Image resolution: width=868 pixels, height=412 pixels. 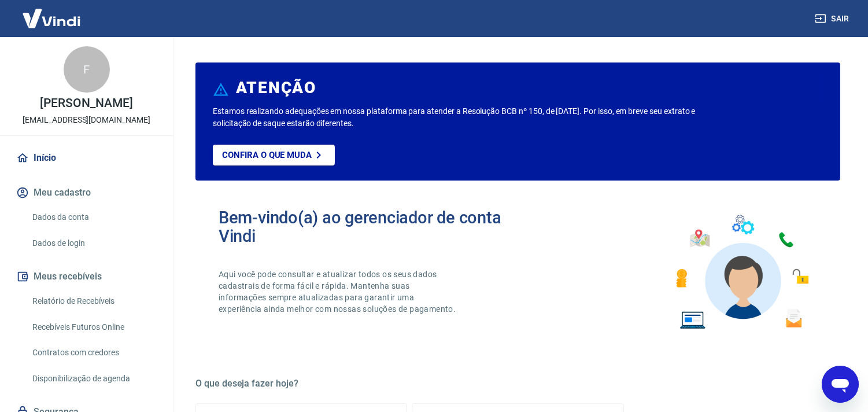 I want to click on button: Meus recebíveis, so click(x=86, y=277).